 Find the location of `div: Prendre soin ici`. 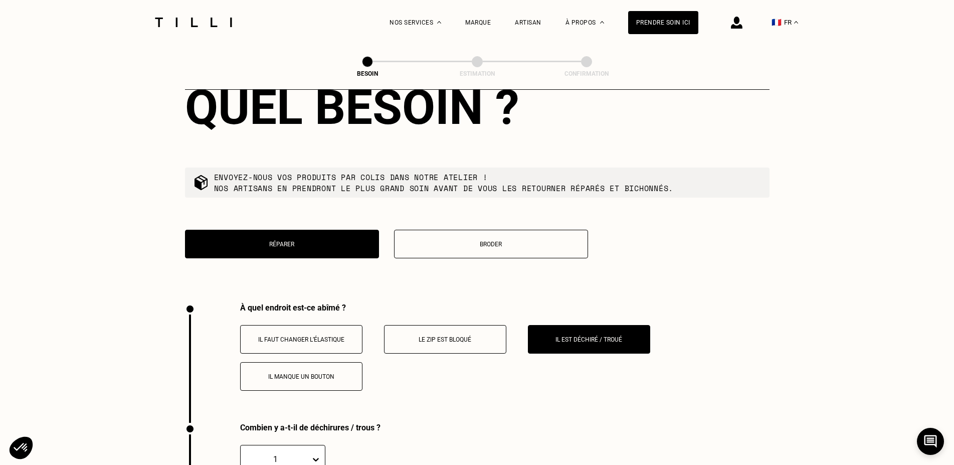

div: Prendre soin ici is located at coordinates (663, 23).